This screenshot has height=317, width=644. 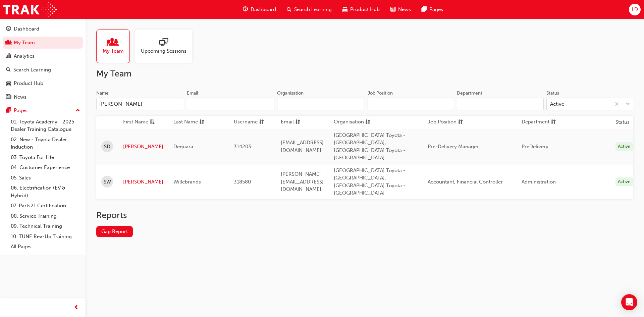 I want to click on a: 05. Sales, so click(x=45, y=178).